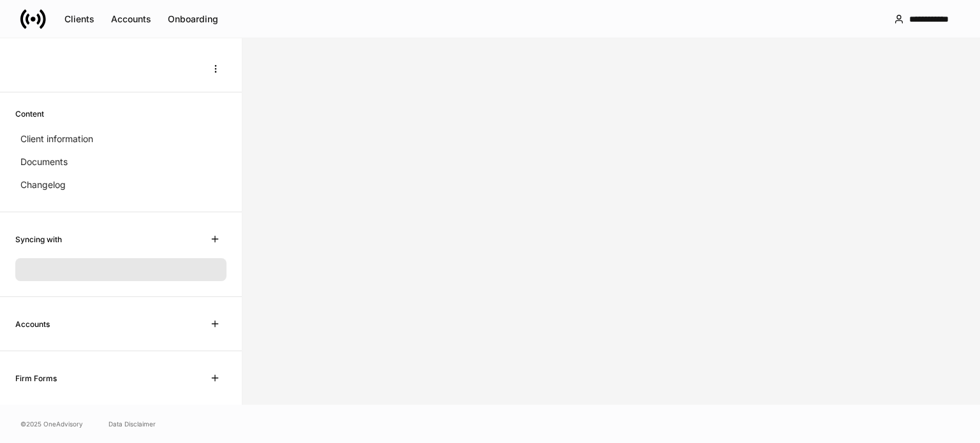 The width and height of the screenshot is (980, 443). I want to click on button: Accounts, so click(131, 19).